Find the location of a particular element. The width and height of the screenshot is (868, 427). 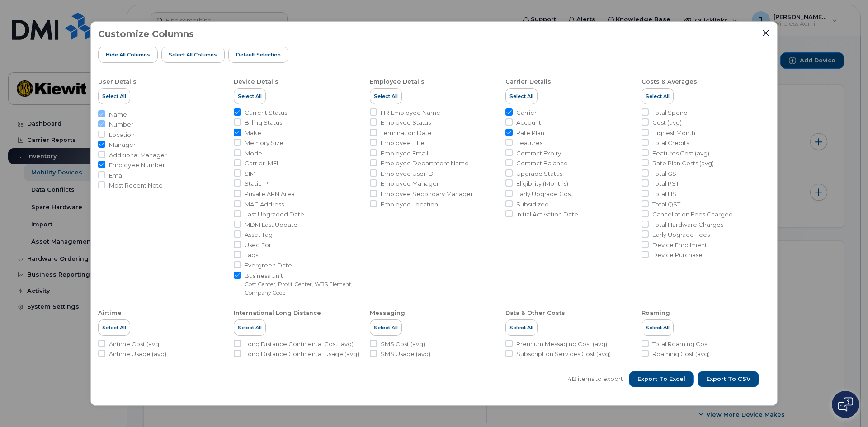

span: Cost (avg) is located at coordinates (666, 122).